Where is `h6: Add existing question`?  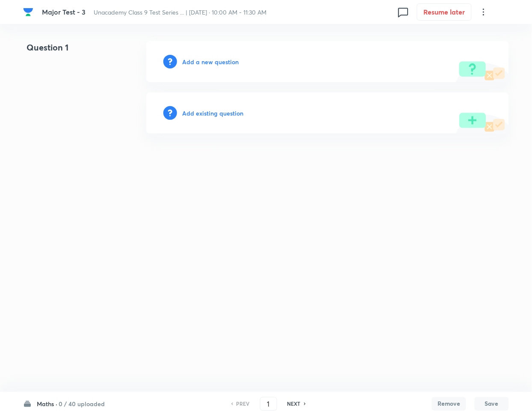 h6: Add existing question is located at coordinates (212, 113).